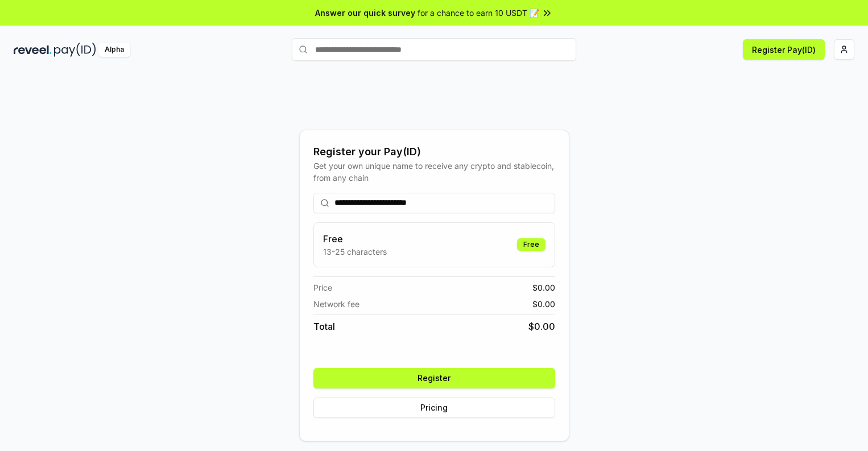  What do you see at coordinates (365, 12) in the screenshot?
I see `span: Answer our quick survey` at bounding box center [365, 12].